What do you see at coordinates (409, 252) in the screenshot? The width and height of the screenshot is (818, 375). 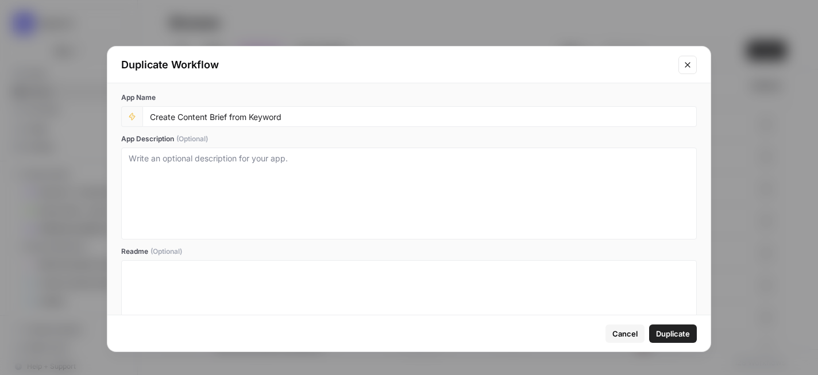 I see `label: Readme` at bounding box center [409, 252].